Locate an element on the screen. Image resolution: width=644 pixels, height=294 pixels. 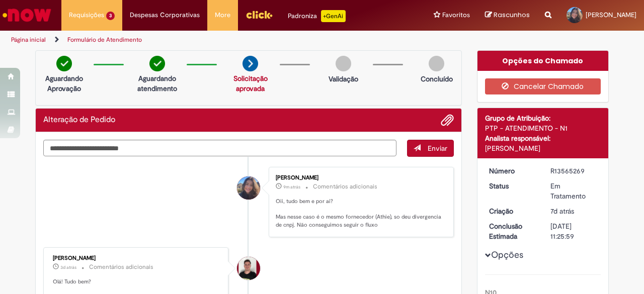
img: arrow-next.png is located at coordinates (250, 63).